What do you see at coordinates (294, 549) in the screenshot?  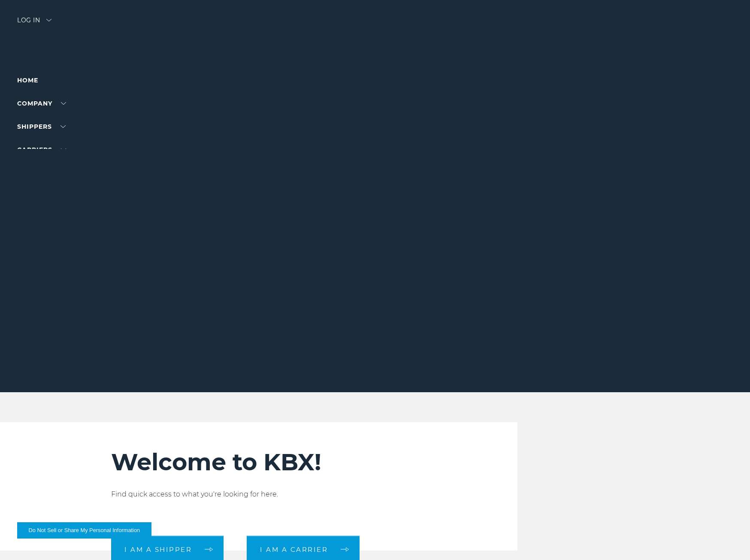 I see `span: I am a carrier` at bounding box center [294, 549].